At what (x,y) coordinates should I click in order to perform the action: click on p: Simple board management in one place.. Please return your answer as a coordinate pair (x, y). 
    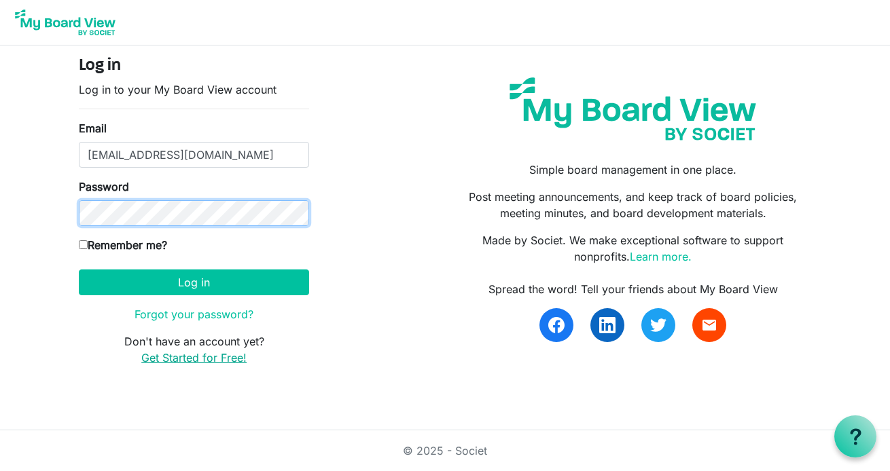
    Looking at the image, I should click on (633, 170).